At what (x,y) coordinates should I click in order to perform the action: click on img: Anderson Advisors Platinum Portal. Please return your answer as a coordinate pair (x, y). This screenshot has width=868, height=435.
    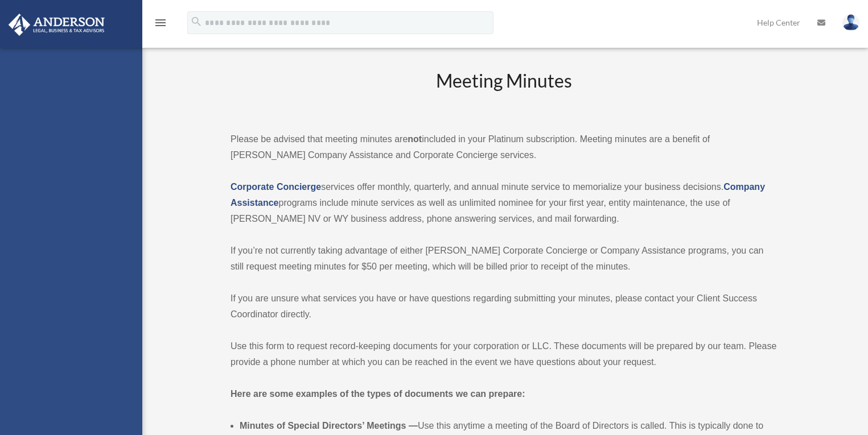
    Looking at the image, I should click on (56, 25).